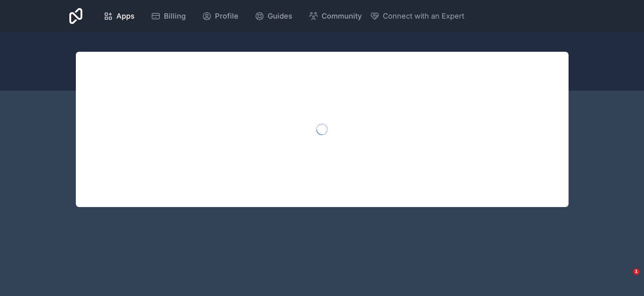  I want to click on a: Community, so click(335, 16).